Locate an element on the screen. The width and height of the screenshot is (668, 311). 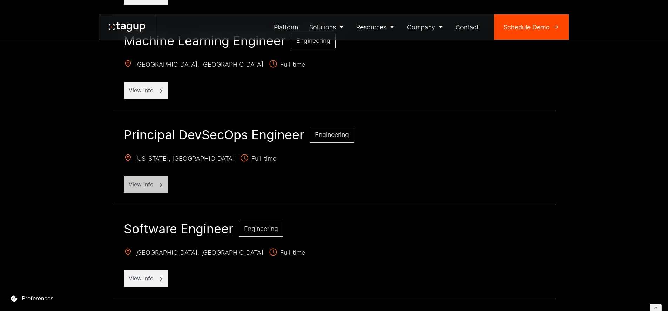
h2: Machine Learning Engineer is located at coordinates (205, 41).